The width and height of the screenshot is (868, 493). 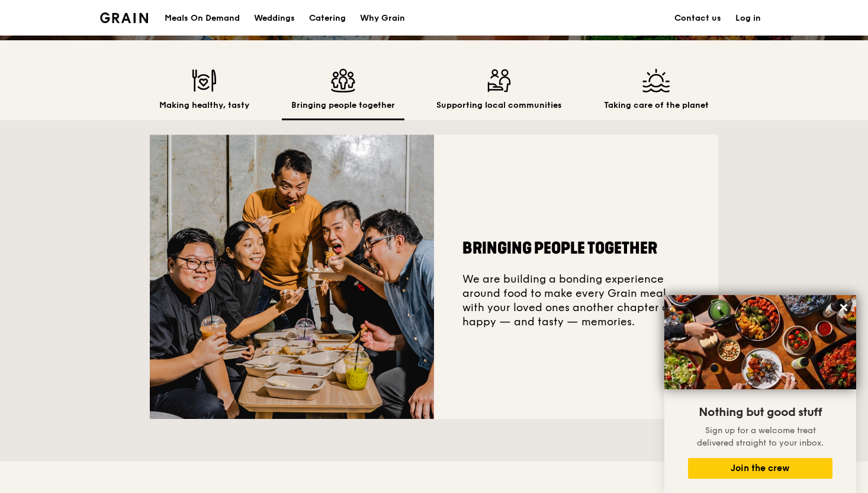 What do you see at coordinates (748, 18) in the screenshot?
I see `a: Log in` at bounding box center [748, 18].